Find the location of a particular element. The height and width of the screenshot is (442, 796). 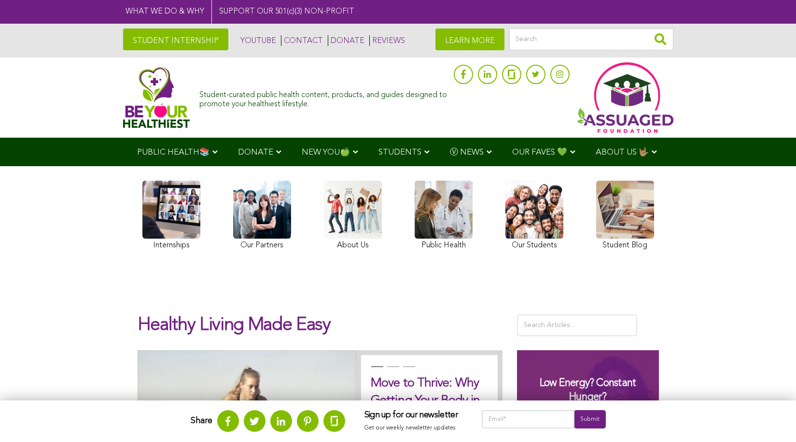

span: NEW YOU🍏 is located at coordinates (326, 152).